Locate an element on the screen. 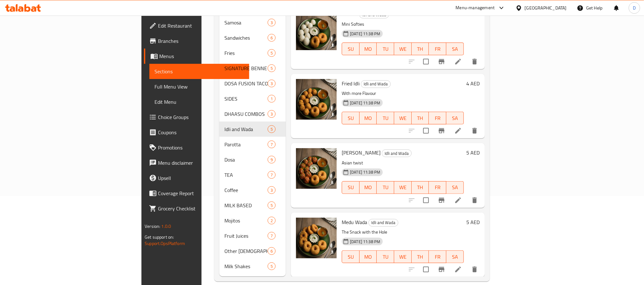 This screenshot has width=644, height=285. h6: 3 AED is located at coordinates (473, 14).